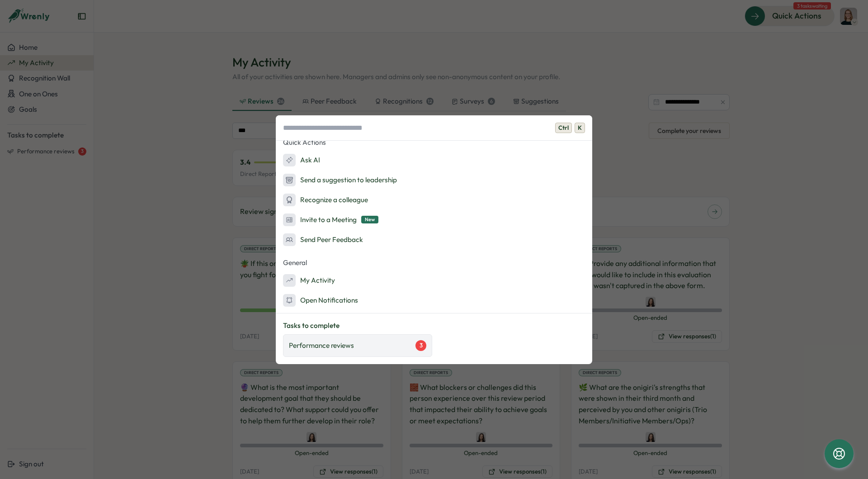  I want to click on button: Send Peer Feedback, so click(434, 239).